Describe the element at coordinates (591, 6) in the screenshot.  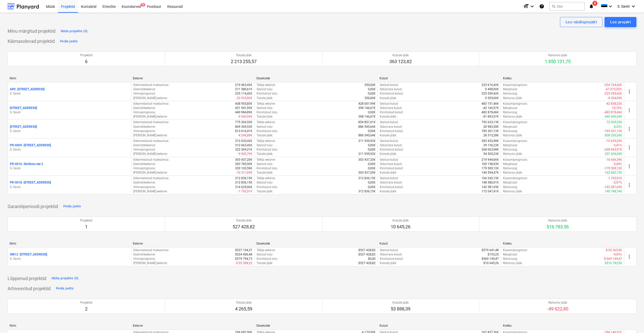
I see `i: notifications` at that location.